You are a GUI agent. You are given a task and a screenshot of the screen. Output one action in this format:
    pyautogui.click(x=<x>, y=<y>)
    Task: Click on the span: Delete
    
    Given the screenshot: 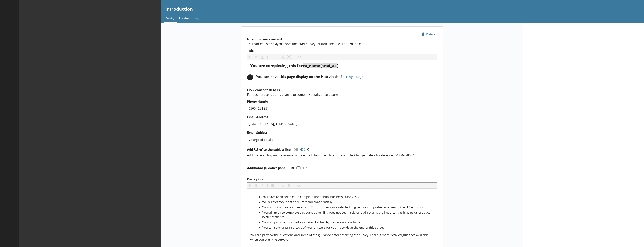 What is the action you would take?
    pyautogui.click(x=429, y=34)
    